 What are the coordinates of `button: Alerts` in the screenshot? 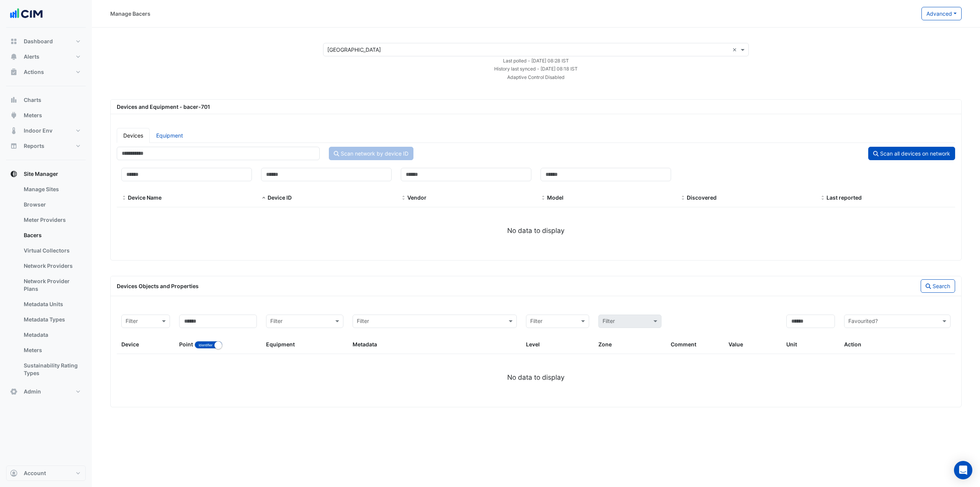 It's located at (46, 57).